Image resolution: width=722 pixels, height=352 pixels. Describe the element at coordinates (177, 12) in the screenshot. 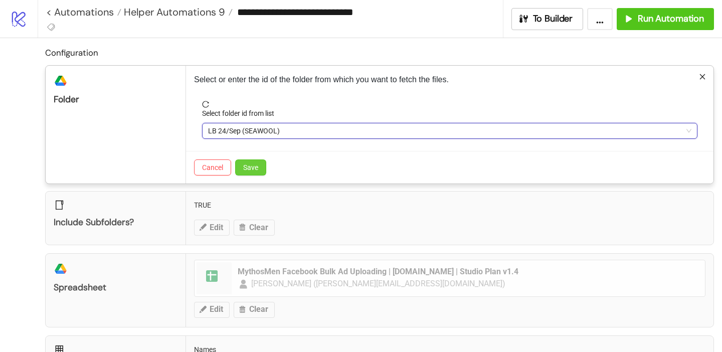

I see `a: Helper Automations 9` at that location.